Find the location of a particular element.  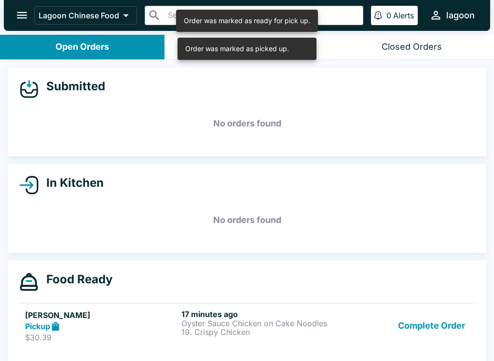

strong: Pickup is located at coordinates (38, 326).